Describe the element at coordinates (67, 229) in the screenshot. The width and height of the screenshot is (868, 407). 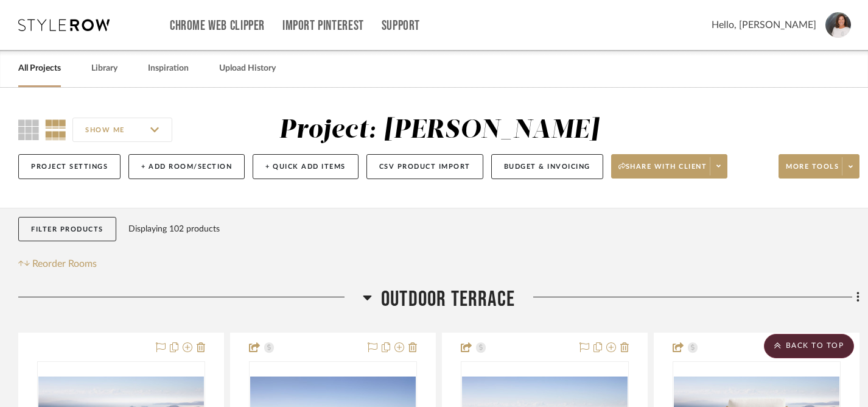
I see `button: Filter Products` at that location.